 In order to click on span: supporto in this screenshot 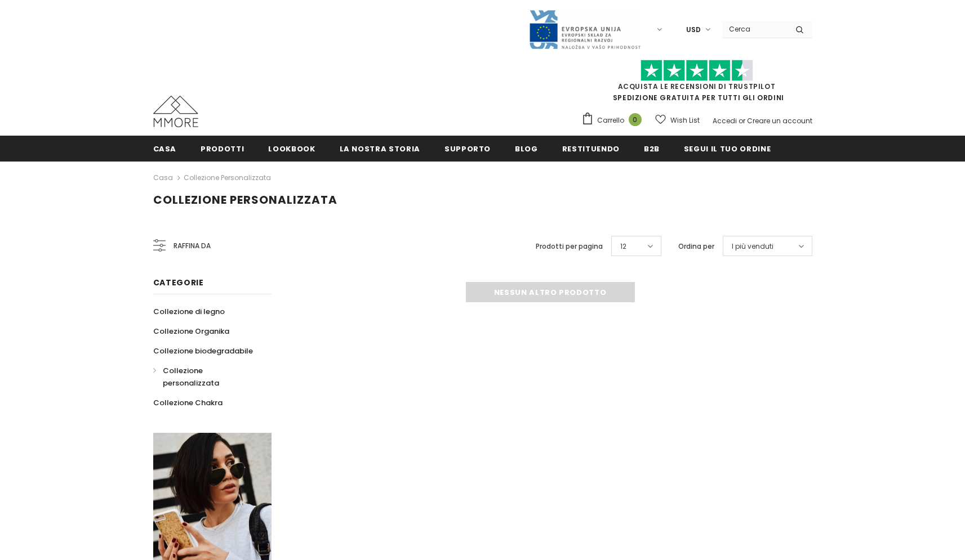, I will do `click(467, 148)`.